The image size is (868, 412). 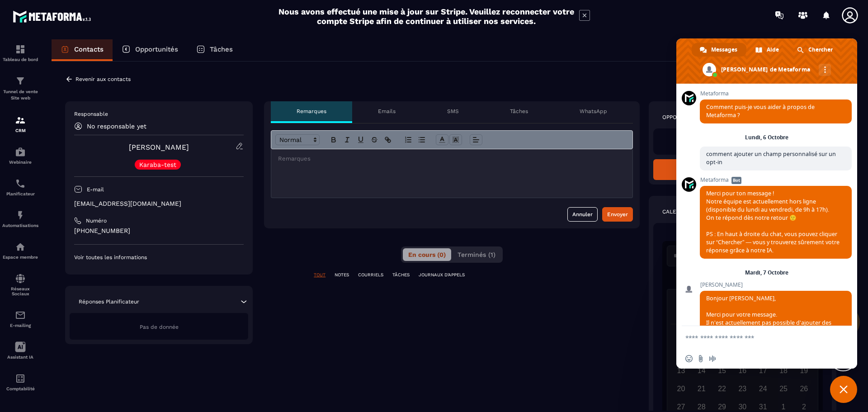 What do you see at coordinates (21, 357) in the screenshot?
I see `p: Assistant IA` at bounding box center [21, 357].